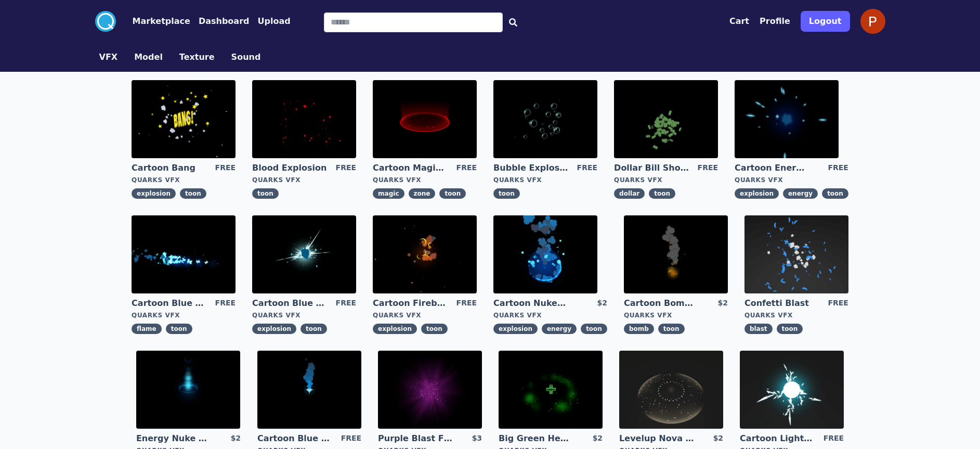 Image resolution: width=980 pixels, height=449 pixels. What do you see at coordinates (246, 57) in the screenshot?
I see `button: Sound` at bounding box center [246, 57].